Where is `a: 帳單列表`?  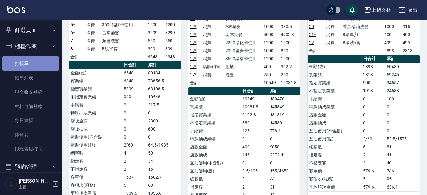 a: 帳單列表 is located at coordinates (31, 78).